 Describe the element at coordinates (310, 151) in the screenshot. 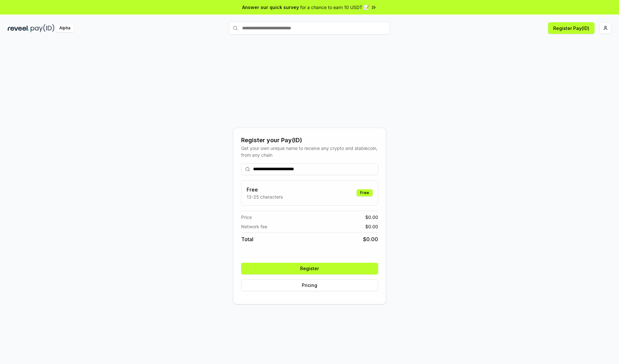

I see `div: Get your own unique name to receive any crypto and stablecoin, from any chain` at that location.